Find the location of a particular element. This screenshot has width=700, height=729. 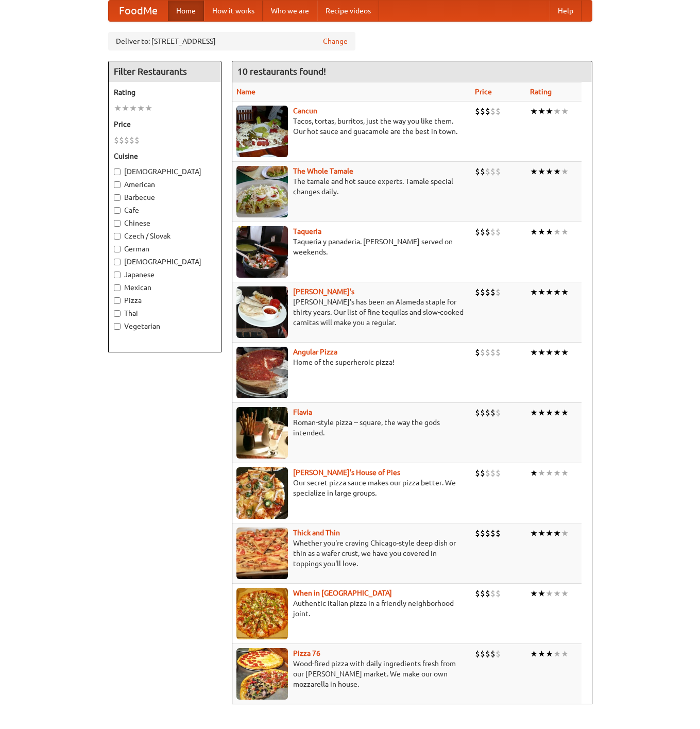

h5: Price is located at coordinates (165, 124).